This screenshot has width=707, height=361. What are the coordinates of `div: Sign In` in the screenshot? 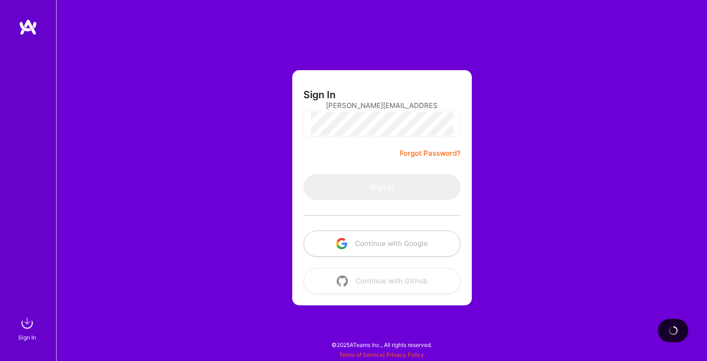 It's located at (27, 337).